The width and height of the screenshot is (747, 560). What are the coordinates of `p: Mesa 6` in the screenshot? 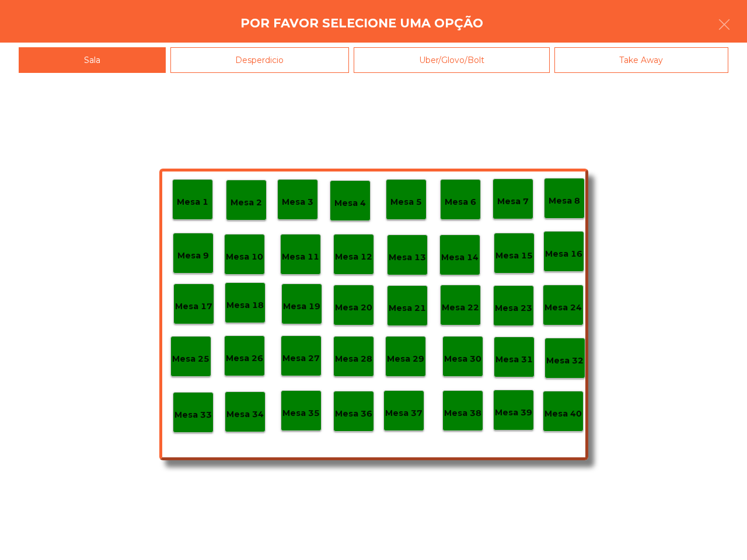 It's located at (460, 202).